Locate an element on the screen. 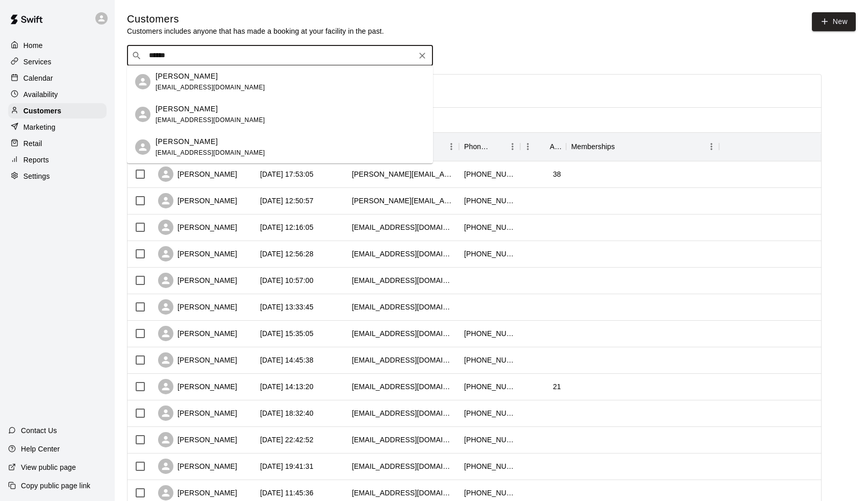 The height and width of the screenshot is (501, 868). div: +18598017075 is located at coordinates (490, 440).